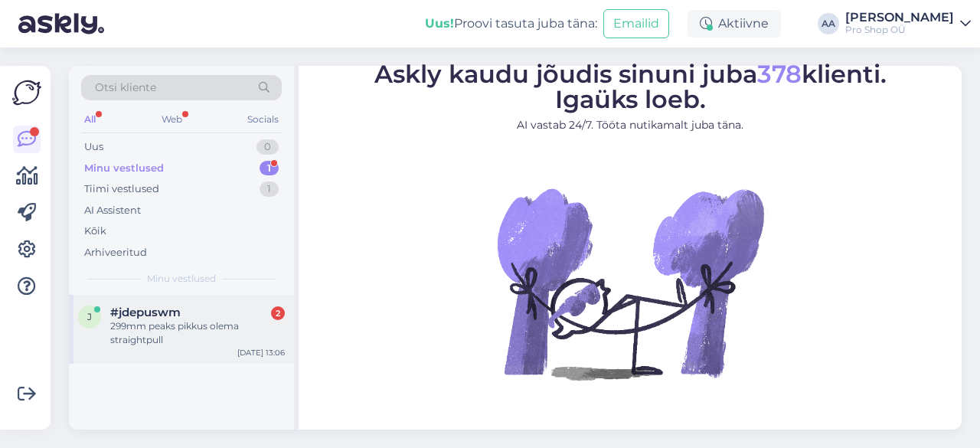 The width and height of the screenshot is (980, 448). I want to click on div: Pro Shop OÜ, so click(900, 30).